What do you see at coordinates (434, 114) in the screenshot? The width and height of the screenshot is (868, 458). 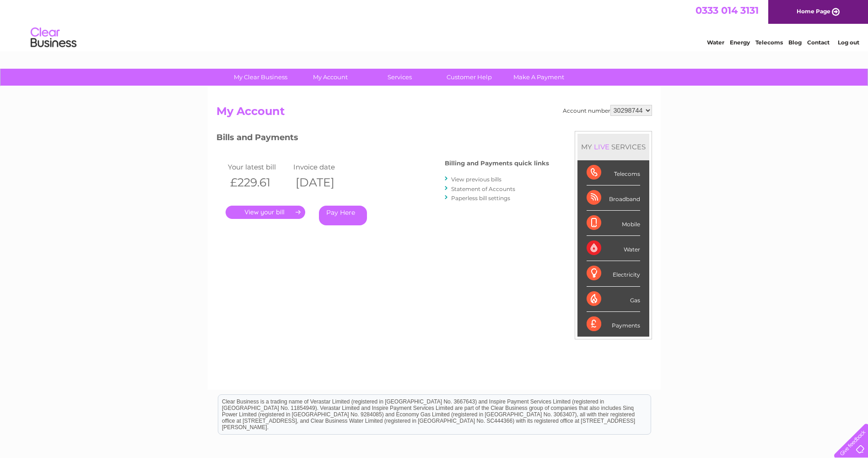 I see `h2: My Account` at bounding box center [434, 114].